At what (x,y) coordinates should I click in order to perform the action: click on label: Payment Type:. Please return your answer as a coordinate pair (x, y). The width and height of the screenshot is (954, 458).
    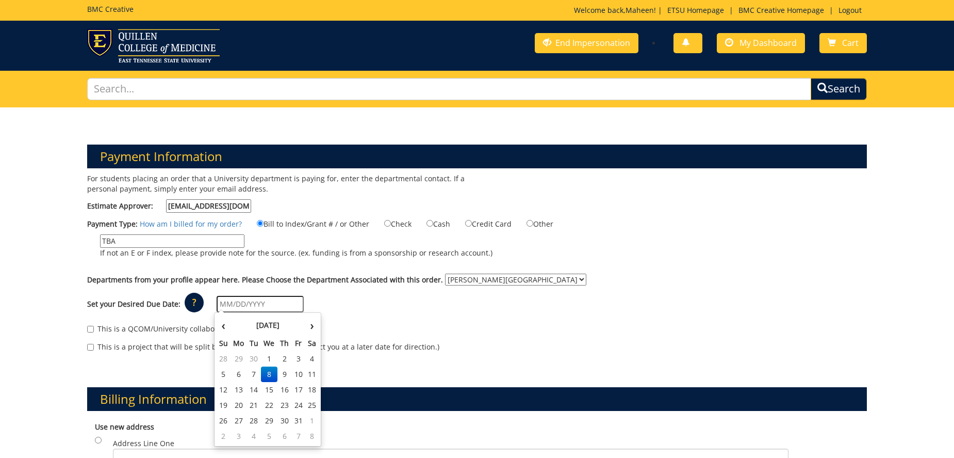
    Looking at the image, I should click on (112, 224).